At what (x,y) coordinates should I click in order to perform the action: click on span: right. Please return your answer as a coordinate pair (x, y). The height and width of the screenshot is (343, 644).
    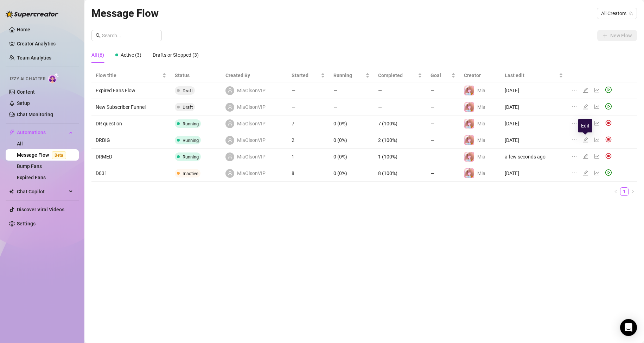
    Looking at the image, I should click on (633, 191).